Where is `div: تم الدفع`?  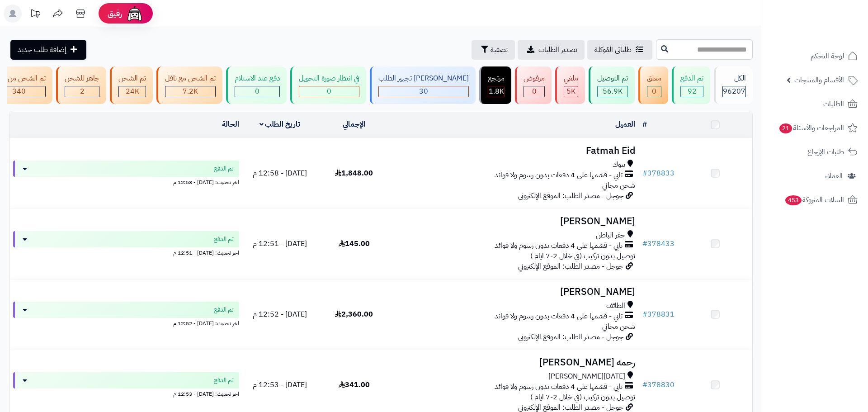
div: تم الدفع is located at coordinates (692, 79).